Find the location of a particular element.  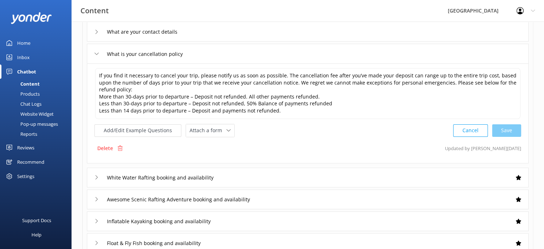

a: Reports is located at coordinates (38, 134).